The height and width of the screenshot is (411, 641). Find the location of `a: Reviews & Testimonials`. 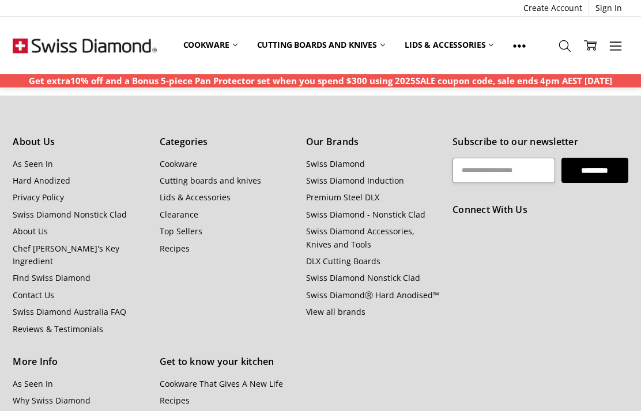

a: Reviews & Testimonials is located at coordinates (58, 329).